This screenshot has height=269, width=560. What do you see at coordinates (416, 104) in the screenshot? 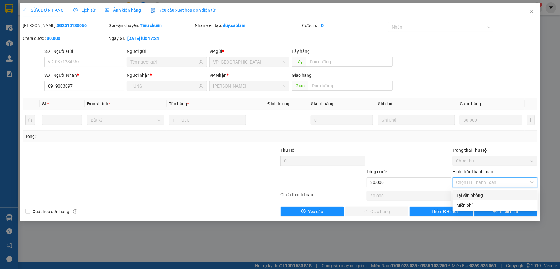
I see `th: Ghi chú` at bounding box center [416, 104].